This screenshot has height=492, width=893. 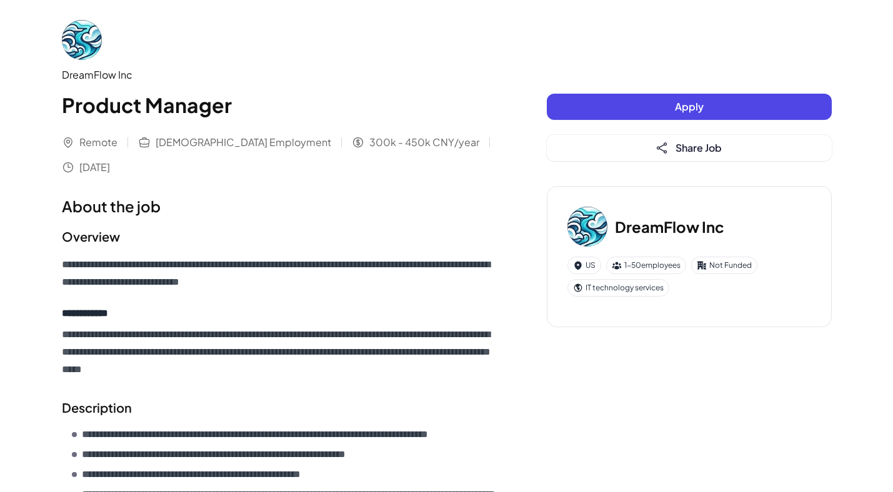 I want to click on div: 1-50 employees, so click(x=646, y=266).